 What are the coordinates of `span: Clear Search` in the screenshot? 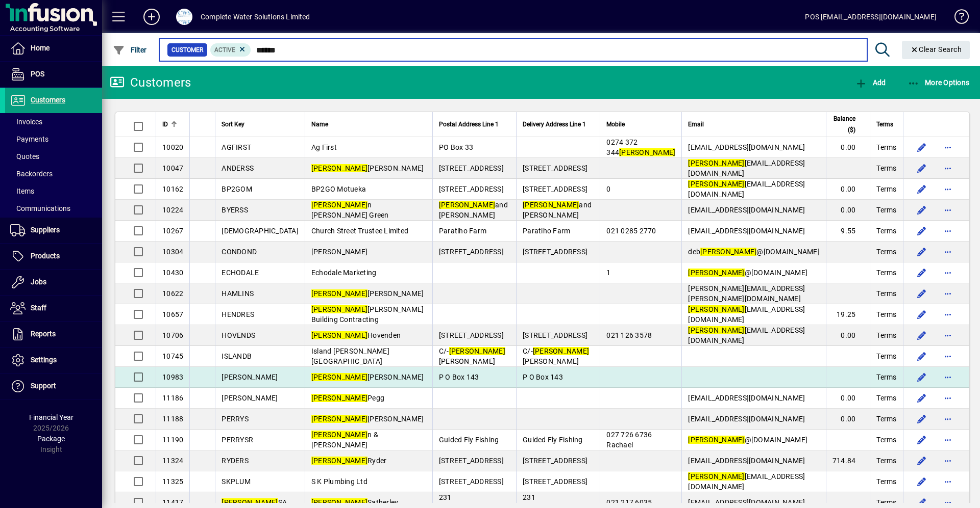 It's located at (936, 49).